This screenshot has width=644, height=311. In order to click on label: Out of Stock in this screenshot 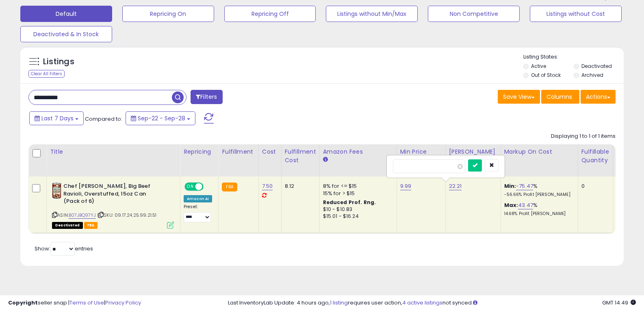, I will do `click(546, 75)`.